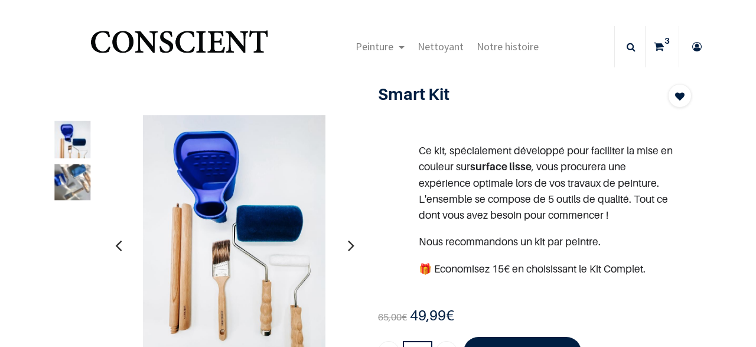 This screenshot has height=347, width=756. What do you see at coordinates (441, 46) in the screenshot?
I see `span: Nettoyant` at bounding box center [441, 46].